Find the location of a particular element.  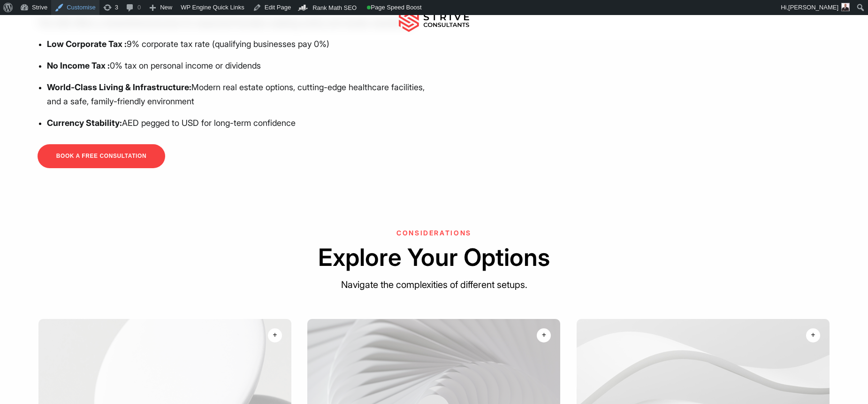

span: Rank Math SEO is located at coordinates (334, 8).